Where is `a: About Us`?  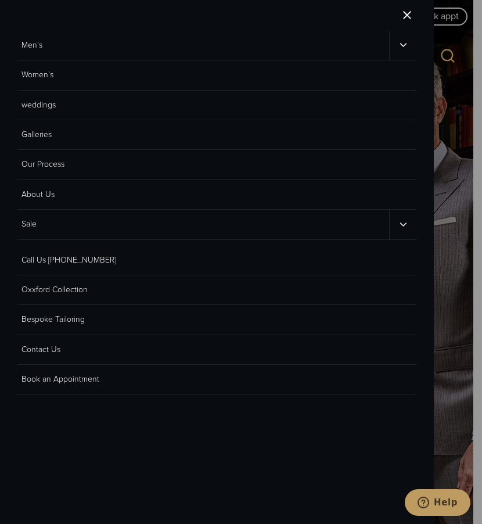 a: About Us is located at coordinates (217, 194).